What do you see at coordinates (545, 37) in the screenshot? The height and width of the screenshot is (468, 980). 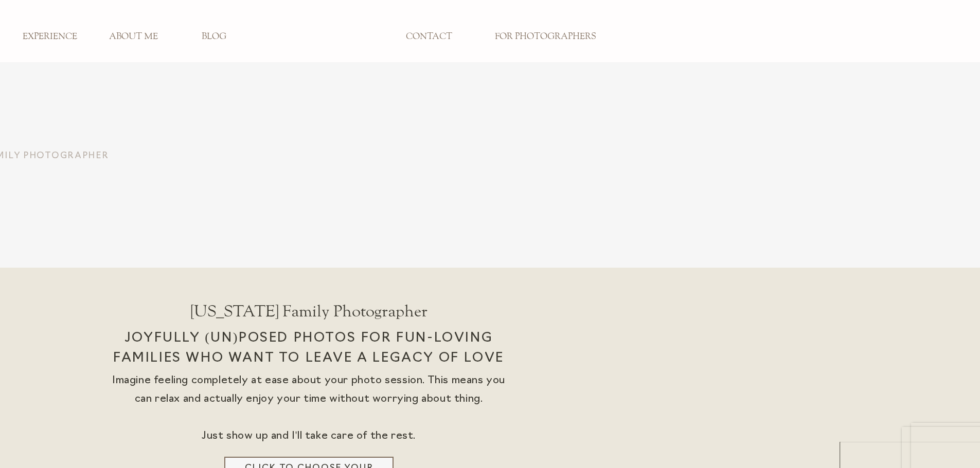 I see `h3: FOR PHOTOGRAPHERS` at bounding box center [545, 37].